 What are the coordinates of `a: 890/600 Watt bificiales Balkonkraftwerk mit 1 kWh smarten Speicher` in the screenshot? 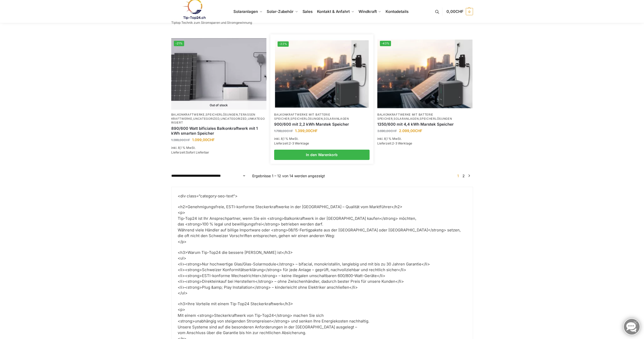 It's located at (219, 131).